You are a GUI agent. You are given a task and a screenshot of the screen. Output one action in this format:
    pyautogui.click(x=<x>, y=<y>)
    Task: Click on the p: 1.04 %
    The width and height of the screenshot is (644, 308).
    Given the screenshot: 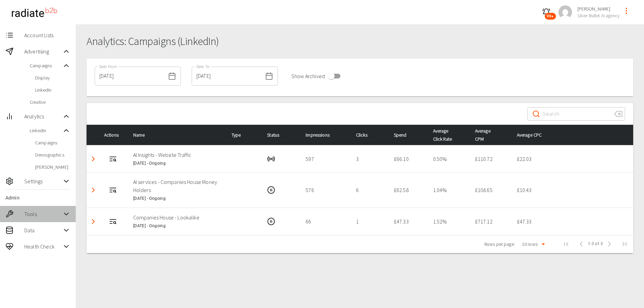 What is the action you would take?
    pyautogui.click(x=449, y=190)
    